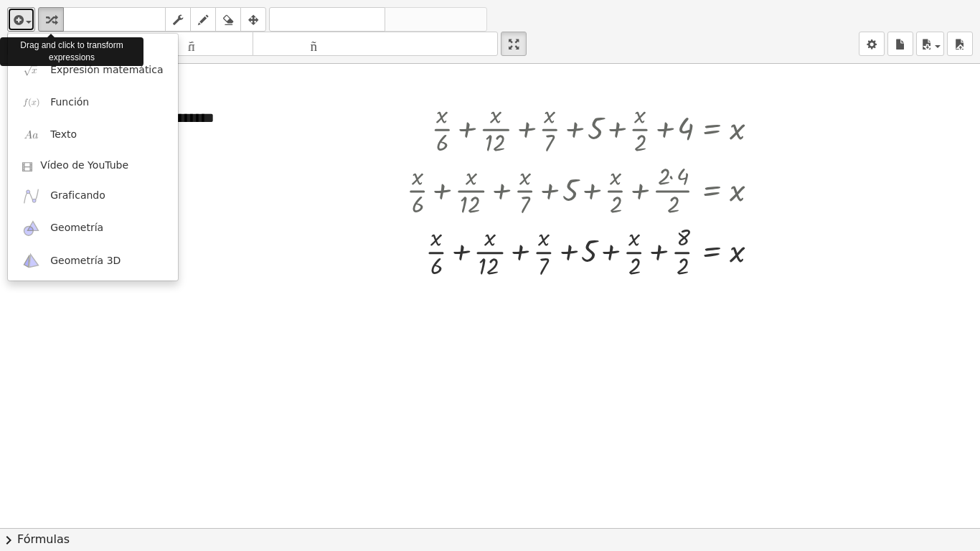  I want to click on a: Texto, so click(92, 135).